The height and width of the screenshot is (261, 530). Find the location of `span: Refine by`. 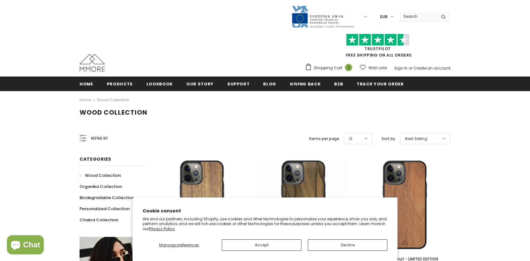

span: Refine by is located at coordinates (100, 138).